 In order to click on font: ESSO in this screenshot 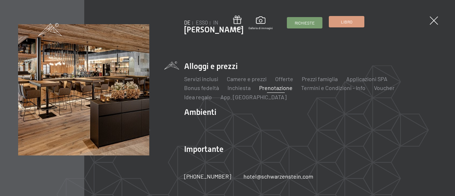, I will do `click(202, 22)`.